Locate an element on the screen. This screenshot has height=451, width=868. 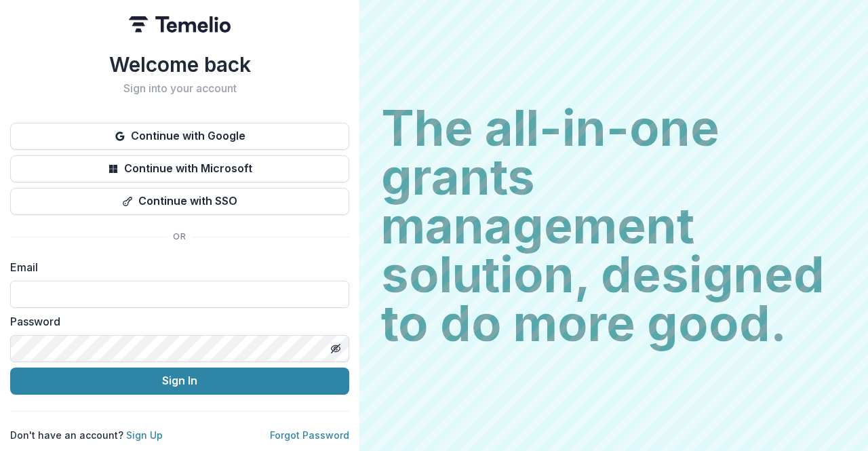
img: Temelio is located at coordinates (180, 24).